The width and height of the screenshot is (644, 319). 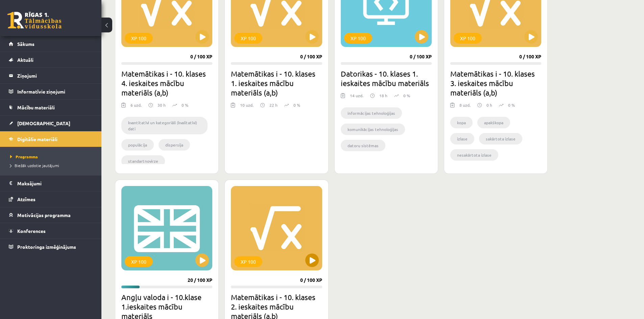 What do you see at coordinates (27, 199) in the screenshot?
I see `span: Atzīmes` at bounding box center [27, 199].